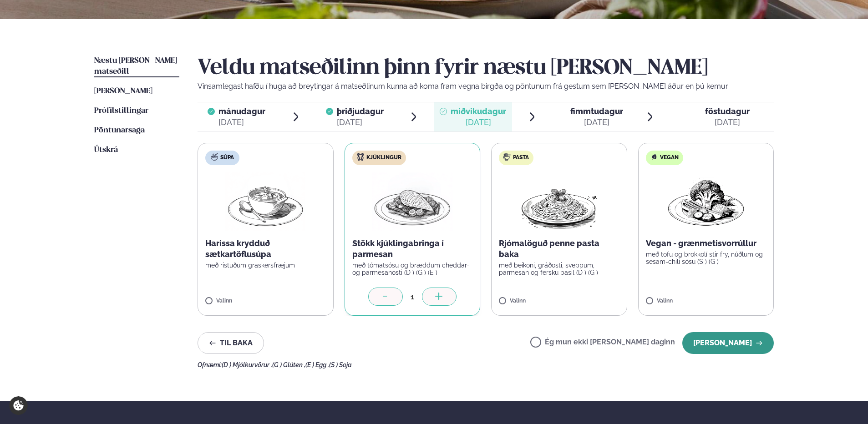 The width and height of the screenshot is (868, 424). What do you see at coordinates (120, 131) in the screenshot?
I see `a: Pöntunarsaga` at bounding box center [120, 131].